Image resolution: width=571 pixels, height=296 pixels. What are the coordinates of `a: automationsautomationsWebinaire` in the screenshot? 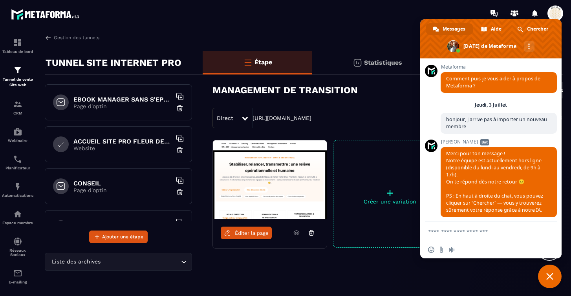 It's located at (18, 135).